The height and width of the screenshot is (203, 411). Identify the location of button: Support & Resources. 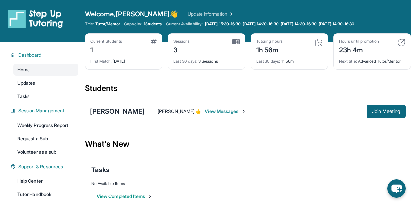
(45, 167).